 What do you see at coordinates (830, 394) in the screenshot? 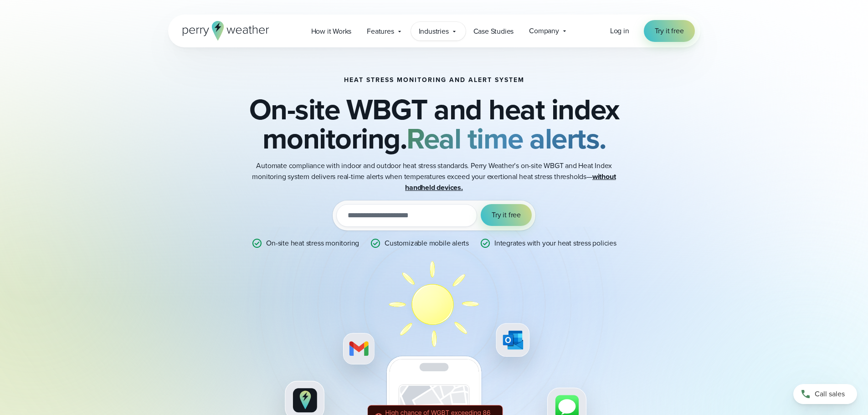
I see `span: Call sales` at bounding box center [830, 394].